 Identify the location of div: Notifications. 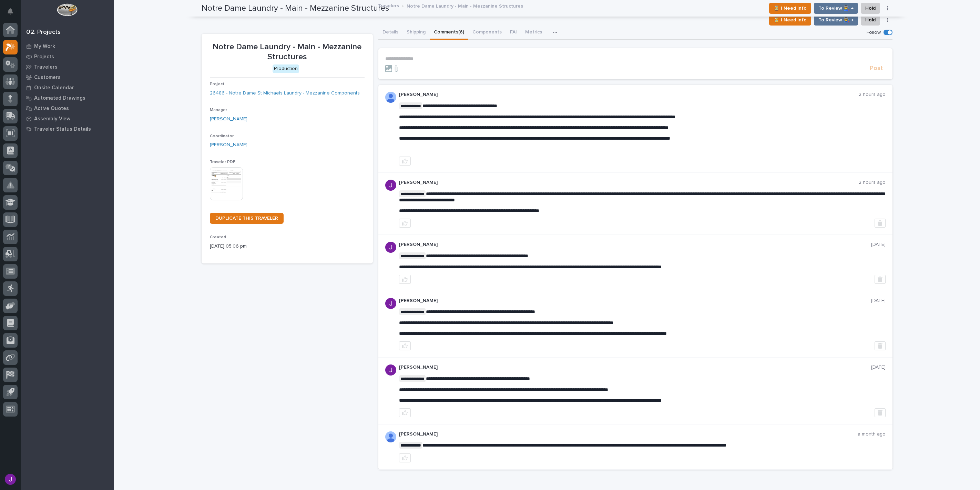
(13, 14).